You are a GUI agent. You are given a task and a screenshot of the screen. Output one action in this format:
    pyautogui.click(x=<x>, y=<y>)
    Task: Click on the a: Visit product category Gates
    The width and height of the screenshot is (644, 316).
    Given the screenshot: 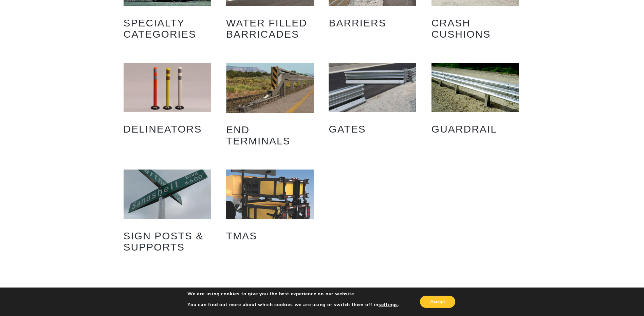 What is the action you would take?
    pyautogui.click(x=372, y=101)
    